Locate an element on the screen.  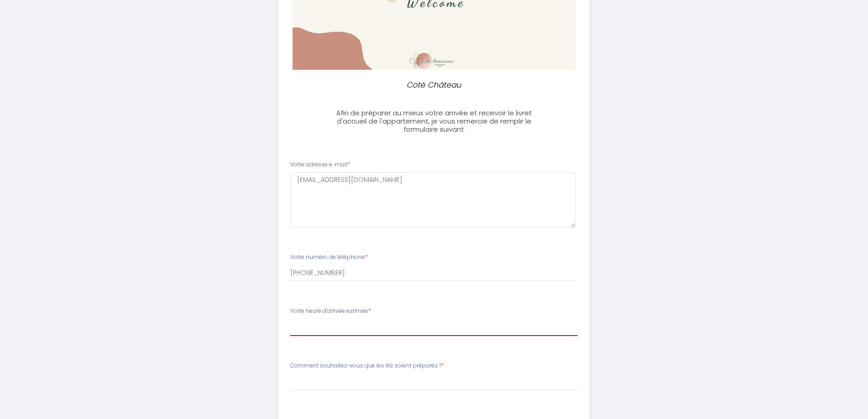
label: Comment souhaitez-vous que les lits soient préparés ? is located at coordinates (367, 366).